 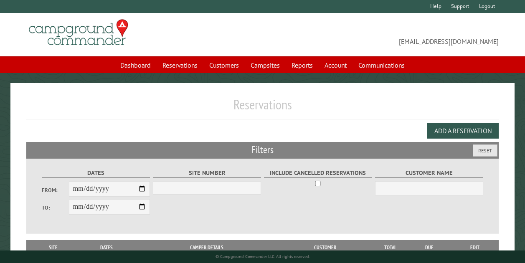 I want to click on h1: Reservations, so click(x=262, y=108).